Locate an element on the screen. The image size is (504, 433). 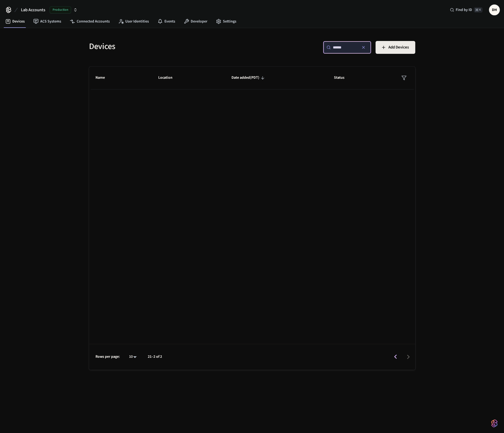
span: DH is located at coordinates (494, 10).